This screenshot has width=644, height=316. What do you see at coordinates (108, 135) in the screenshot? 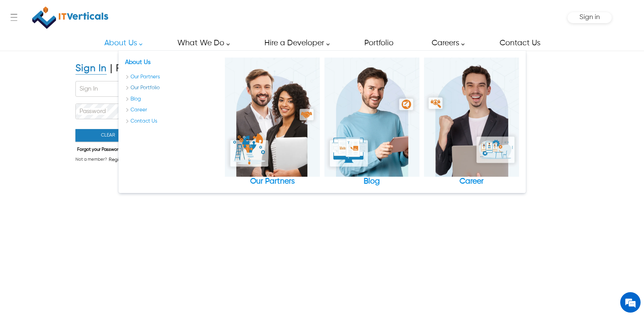
I see `button: Clear` at bounding box center [108, 135].